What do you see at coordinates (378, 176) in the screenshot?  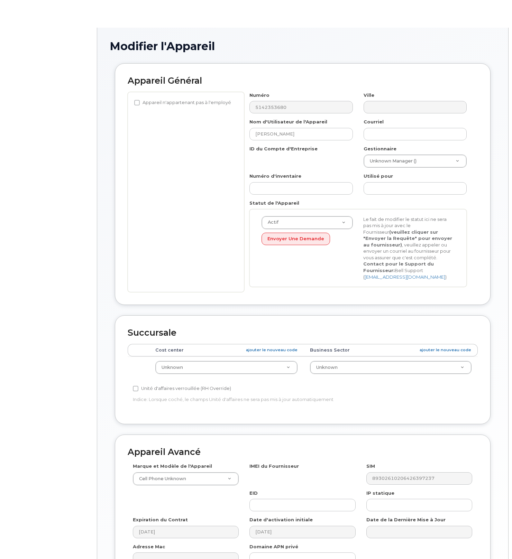 I see `label: Utilisé pour` at bounding box center [378, 176].